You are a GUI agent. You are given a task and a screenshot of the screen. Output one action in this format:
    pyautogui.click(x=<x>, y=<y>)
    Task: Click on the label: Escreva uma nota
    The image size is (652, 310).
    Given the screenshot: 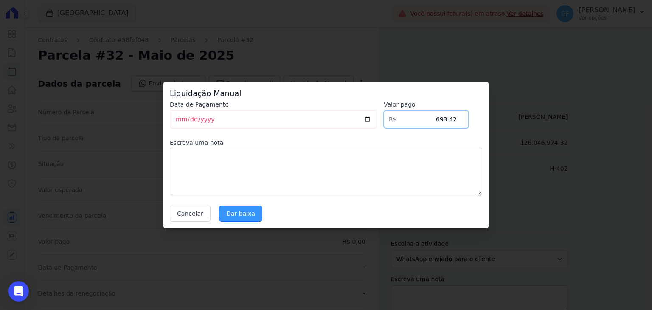 What is the action you would take?
    pyautogui.click(x=326, y=143)
    